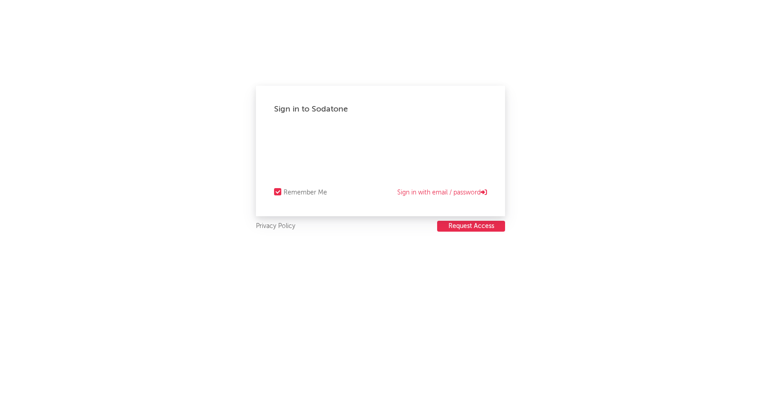  Describe the element at coordinates (276, 226) in the screenshot. I see `a: Privacy Policy` at that location.